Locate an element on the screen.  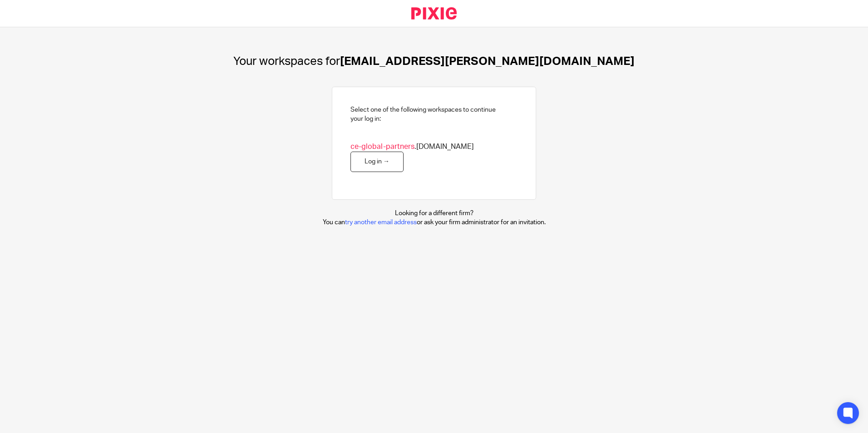
p: Looking for a different firm? You can or ask your firm administrator for an invitation. is located at coordinates (434, 218).